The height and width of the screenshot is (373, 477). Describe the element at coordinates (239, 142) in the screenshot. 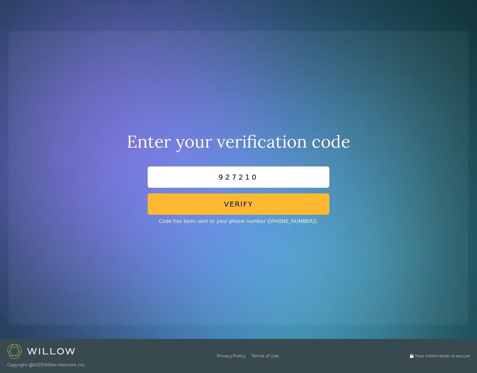

I see `div: Enter your verification code` at that location.